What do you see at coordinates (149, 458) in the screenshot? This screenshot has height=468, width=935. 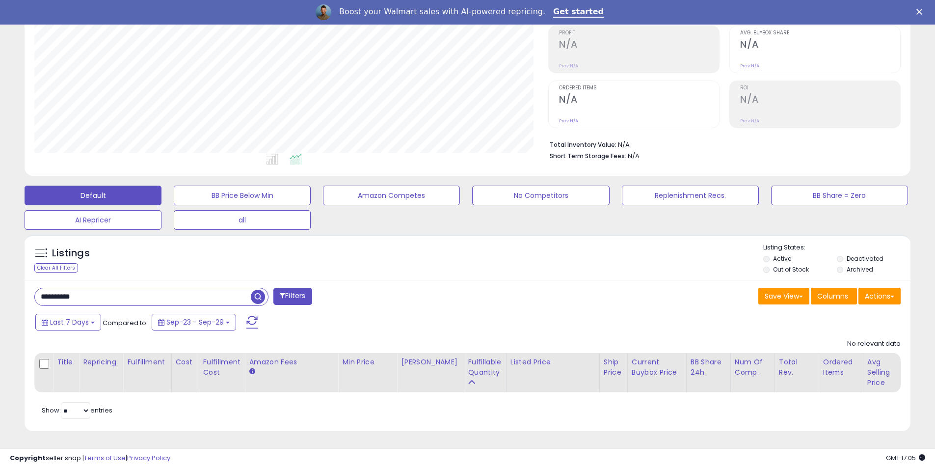 I see `a: Privacy Policy` at bounding box center [149, 458].